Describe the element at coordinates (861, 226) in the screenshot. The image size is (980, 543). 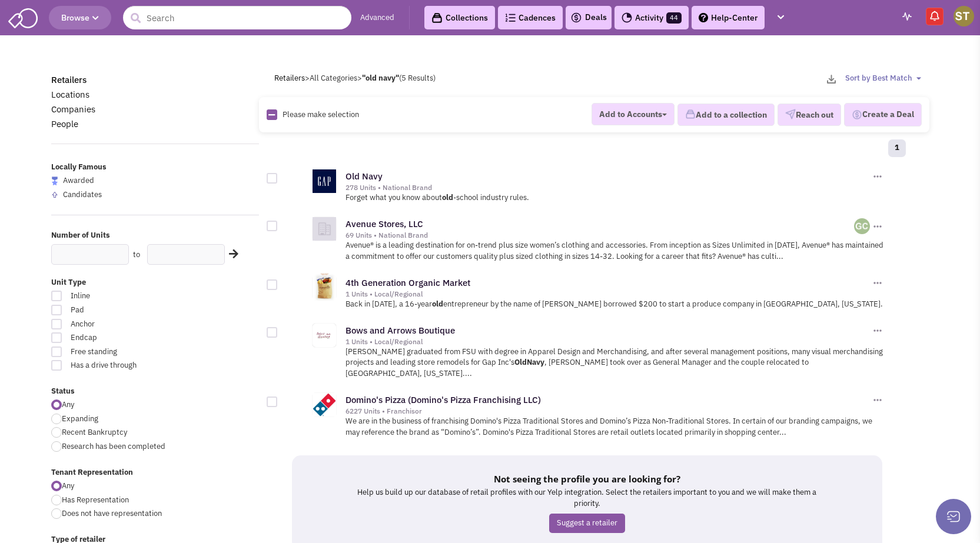
I see `img: 4gsb4SvoTEGolcWcxLFjKw.png` at that location.